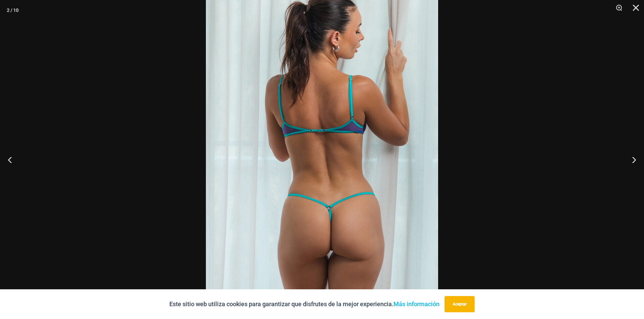 This screenshot has height=319, width=644. What do you see at coordinates (460, 304) in the screenshot?
I see `font: Aceptar` at bounding box center [460, 304].